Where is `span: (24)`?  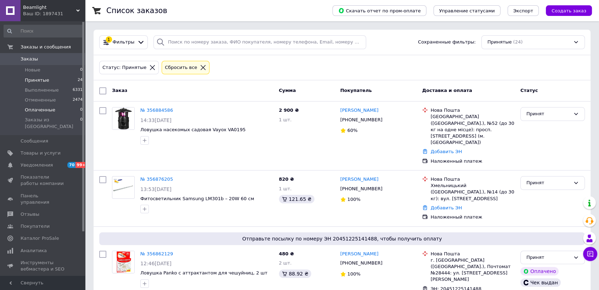 span: (24) is located at coordinates (518, 42).